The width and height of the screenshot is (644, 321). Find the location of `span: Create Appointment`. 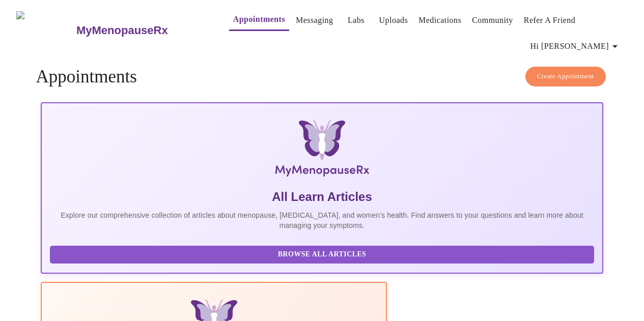

span: Create Appointment is located at coordinates (565, 76).